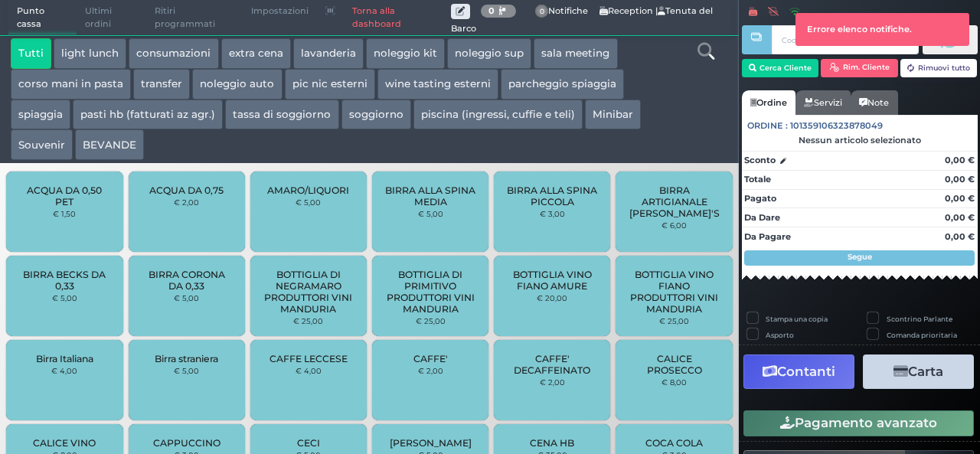 Image resolution: width=980 pixels, height=454 pixels. I want to click on label: Scontrino Parlante, so click(919, 318).